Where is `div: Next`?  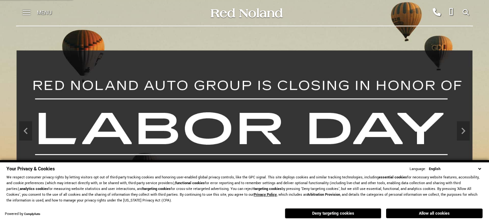
div: Next is located at coordinates (463, 131).